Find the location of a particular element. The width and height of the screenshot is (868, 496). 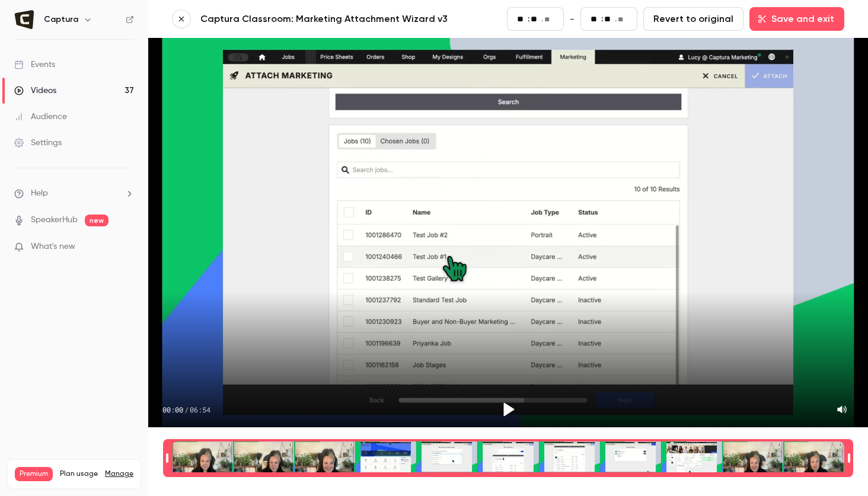

div: 00:00 is located at coordinates (186, 410).